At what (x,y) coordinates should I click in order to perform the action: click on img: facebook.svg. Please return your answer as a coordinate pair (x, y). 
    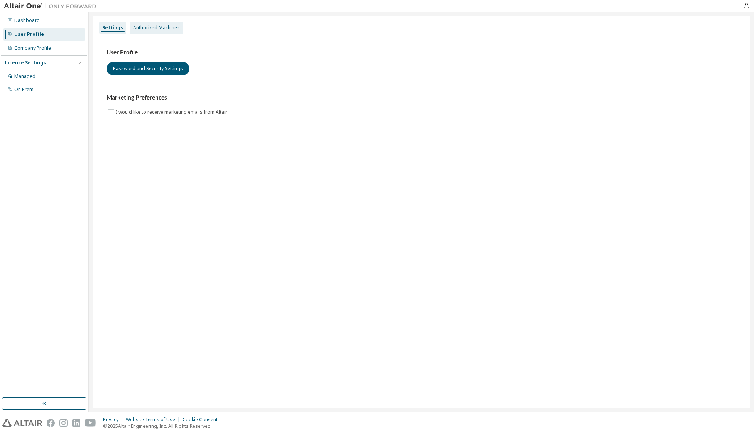
    Looking at the image, I should click on (51, 423).